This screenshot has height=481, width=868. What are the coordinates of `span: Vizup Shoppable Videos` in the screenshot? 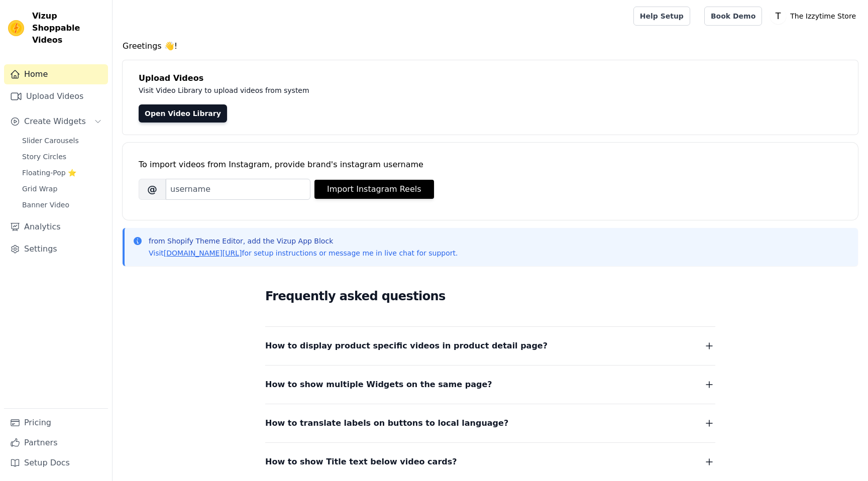 It's located at (68, 28).